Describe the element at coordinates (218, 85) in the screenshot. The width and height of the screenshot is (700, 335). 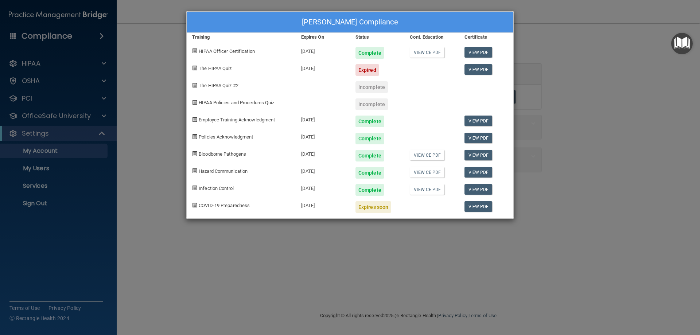
I see `span: The HIPAA Quiz #2` at that location.